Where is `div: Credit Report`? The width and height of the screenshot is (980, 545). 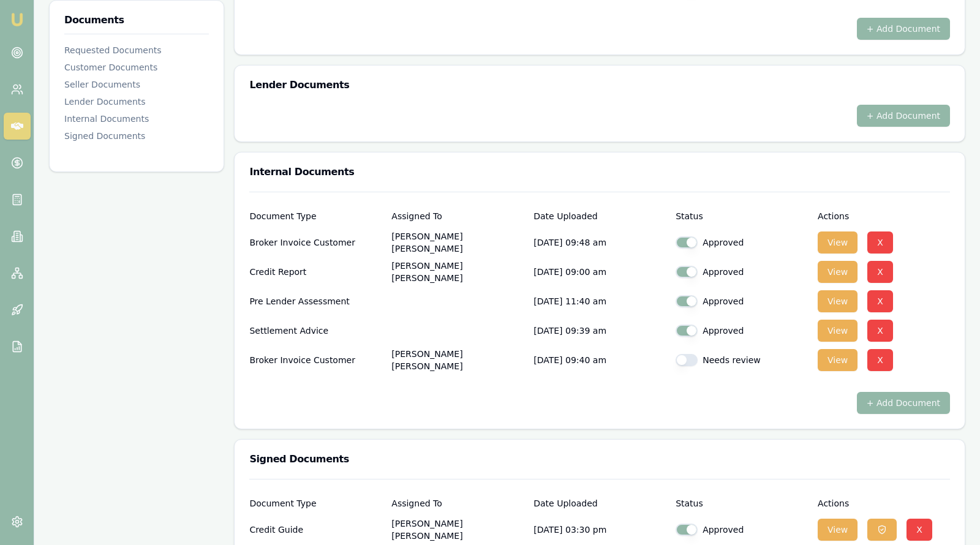
div: Credit Report is located at coordinates (316, 272).